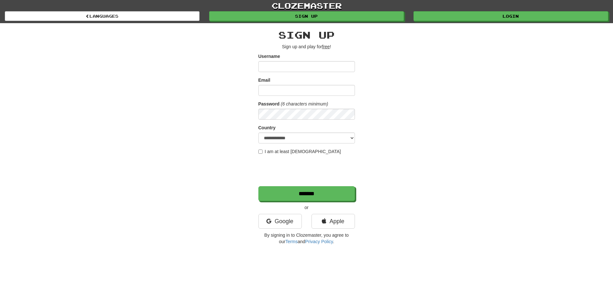  I want to click on label: Country, so click(267, 128).